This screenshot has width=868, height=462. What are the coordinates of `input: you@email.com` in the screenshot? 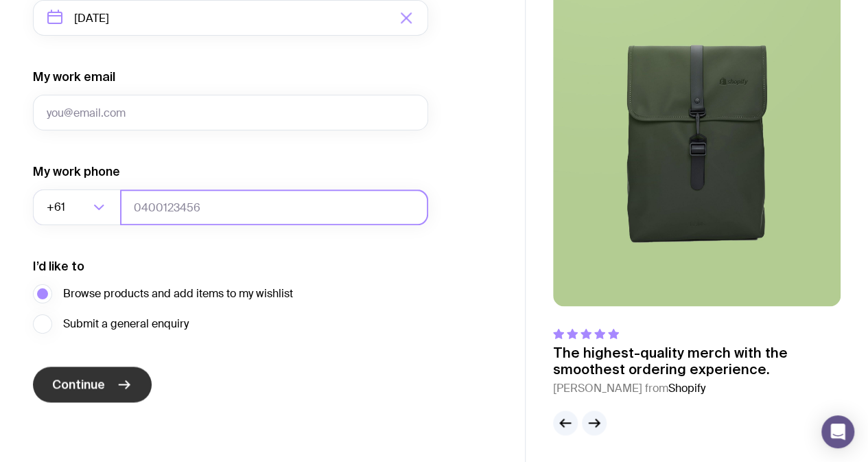 It's located at (231, 113).